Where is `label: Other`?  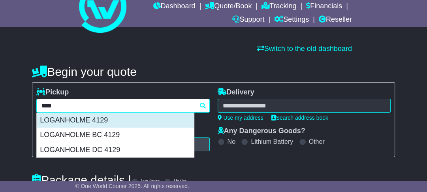 label: Other is located at coordinates (317, 141).